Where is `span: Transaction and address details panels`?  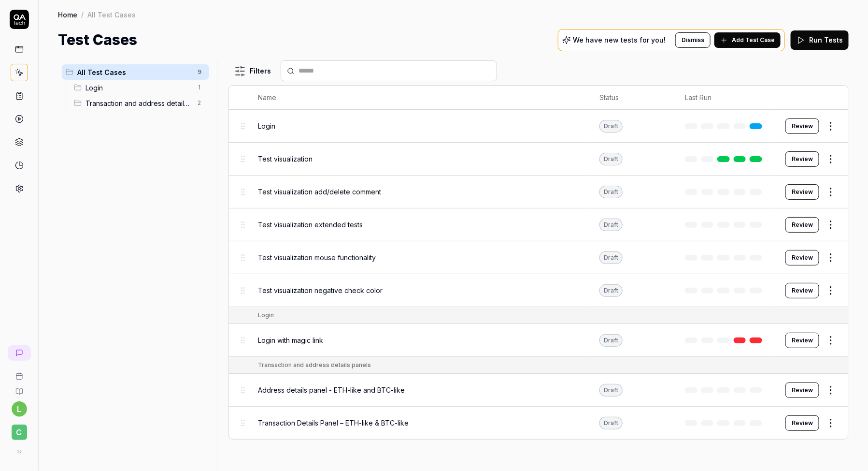 span: Transaction and address details panels is located at coordinates (139, 103).